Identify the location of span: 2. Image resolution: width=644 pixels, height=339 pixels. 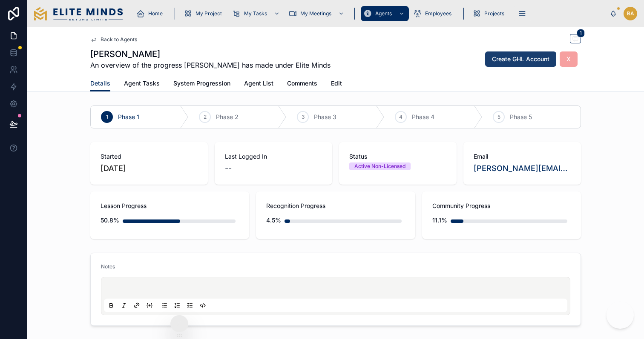
(205, 117).